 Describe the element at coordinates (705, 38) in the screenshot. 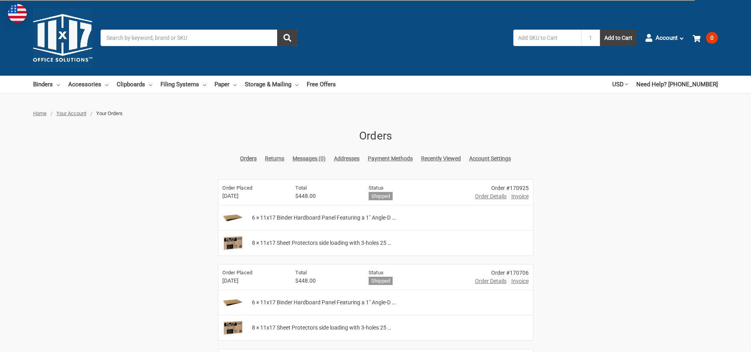

I see `a: 0` at that location.